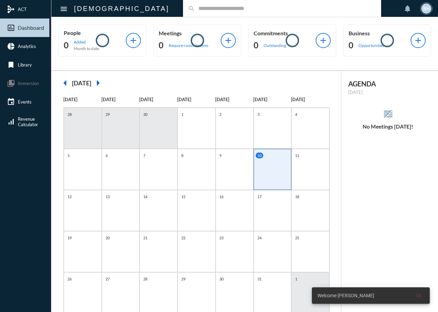 The width and height of the screenshot is (438, 312). What do you see at coordinates (11, 102) in the screenshot?
I see `mat-icon: event` at bounding box center [11, 102].